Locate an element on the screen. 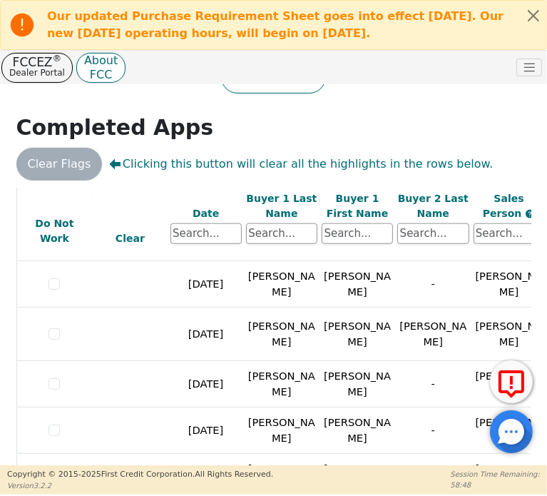 The width and height of the screenshot is (547, 496). button: Close alert is located at coordinates (534, 15).